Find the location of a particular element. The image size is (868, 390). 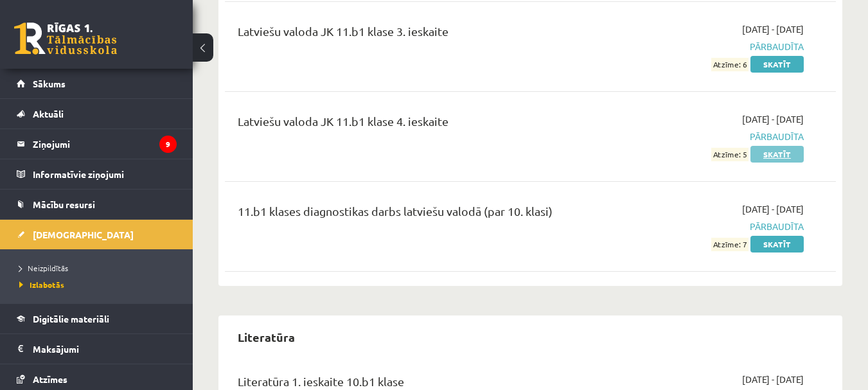

a: Ziņojumi9 is located at coordinates (96, 144).